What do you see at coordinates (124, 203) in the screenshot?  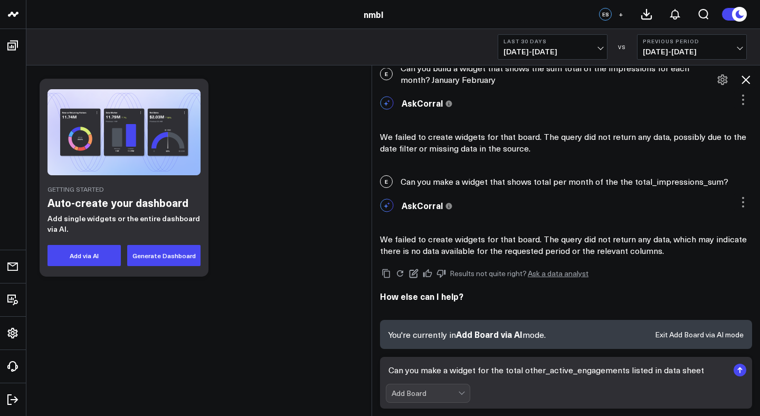 I see `h2: Auto-create your dashboard` at bounding box center [124, 203].